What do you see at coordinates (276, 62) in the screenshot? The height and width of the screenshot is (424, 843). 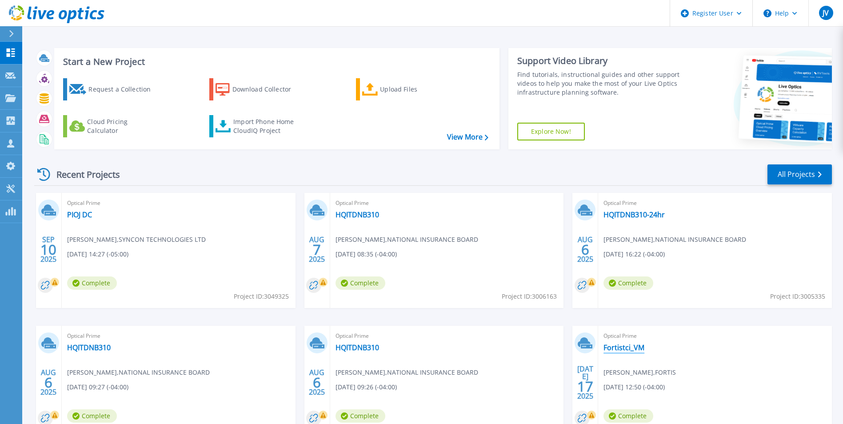 I see `h3: Start a New Project` at bounding box center [276, 62].